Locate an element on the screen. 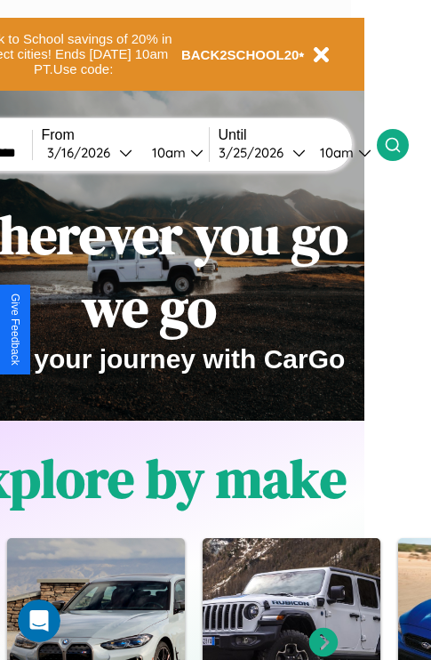 This screenshot has width=431, height=660. div: Give Feedback is located at coordinates (15, 329).